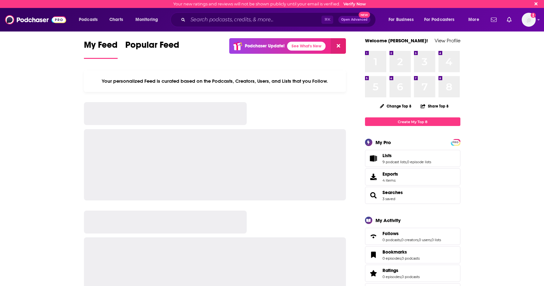 Image resolution: width=544 pixels, height=286 pixels. What do you see at coordinates (437, 240) in the screenshot?
I see `a: 0 lists` at bounding box center [437, 240].